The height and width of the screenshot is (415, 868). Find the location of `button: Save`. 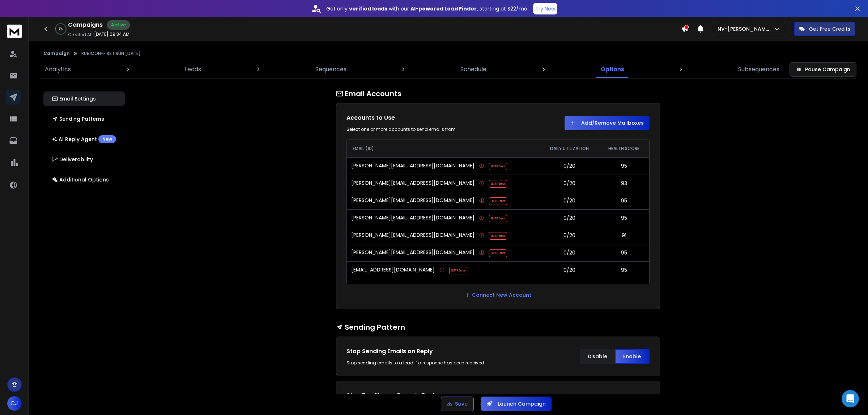

button: Save is located at coordinates (458, 404).